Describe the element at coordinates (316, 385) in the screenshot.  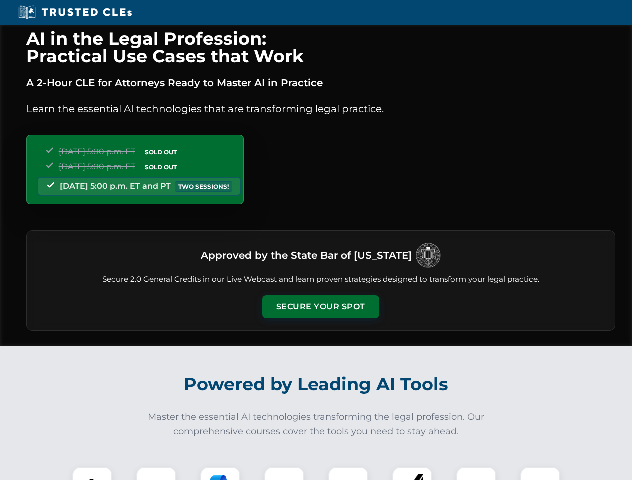
I see `h2: Powered by Leading AI Tools` at that location.